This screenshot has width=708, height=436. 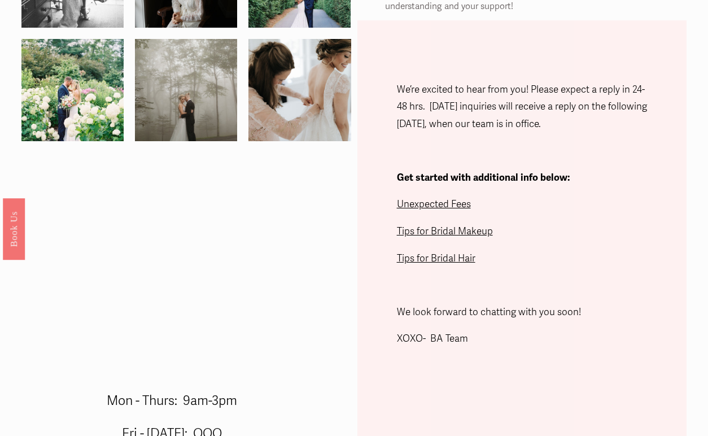 I want to click on span: Tips for Bridal Hair, so click(x=436, y=258).